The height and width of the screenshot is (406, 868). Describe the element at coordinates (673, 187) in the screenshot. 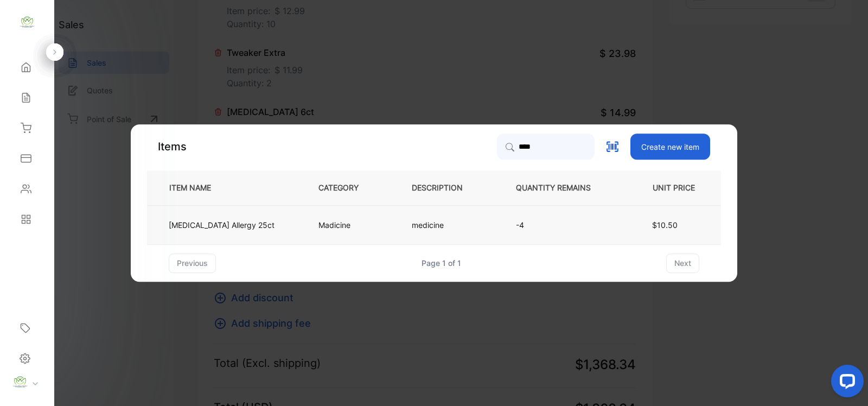

I see `p: UNIT PRICE` at that location.